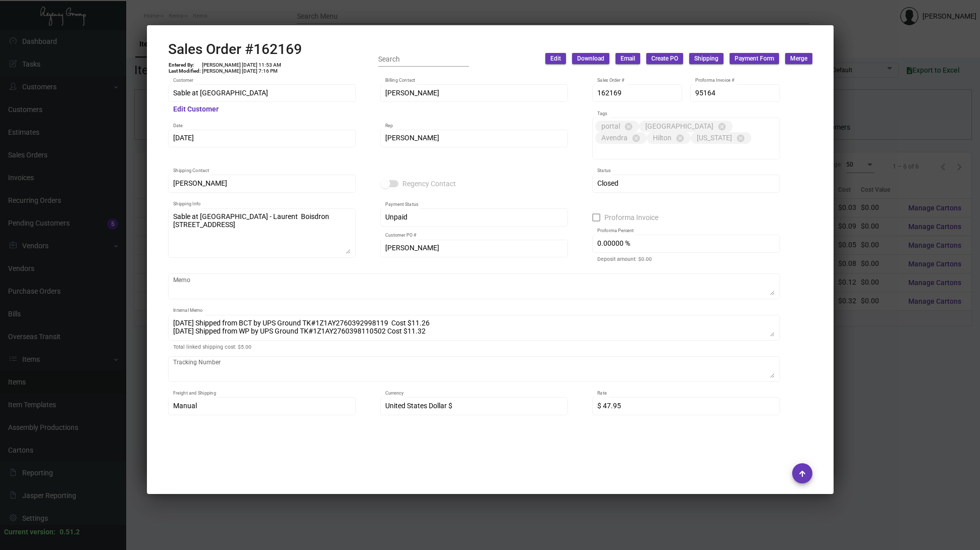 This screenshot has width=980, height=550. I want to click on span: Payment Form, so click(754, 58).